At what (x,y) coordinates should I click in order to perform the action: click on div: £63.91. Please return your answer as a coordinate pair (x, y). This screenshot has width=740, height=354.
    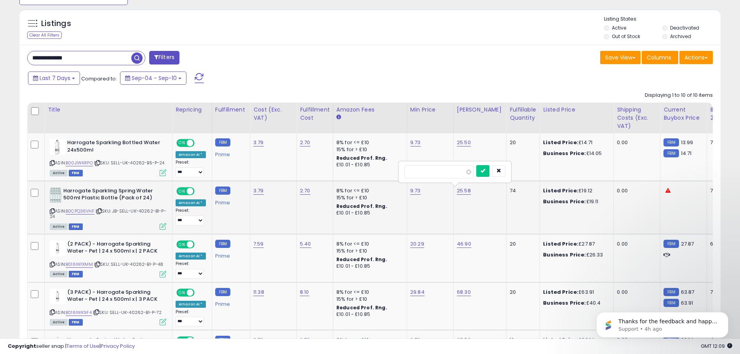
    Looking at the image, I should click on (575, 292).